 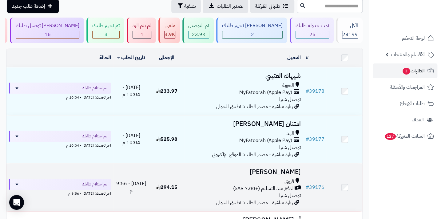 What do you see at coordinates (412, 103) in the screenshot?
I see `span: طلبات الإرجاع` at bounding box center [412, 103].